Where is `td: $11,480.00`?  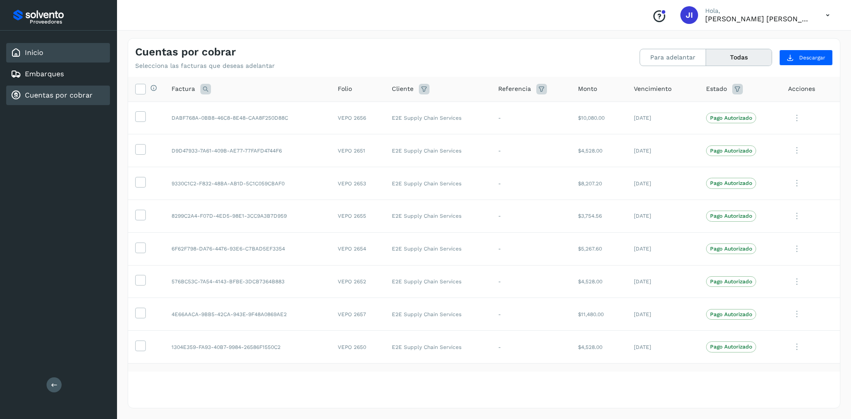 td: $11,480.00 is located at coordinates (599, 314).